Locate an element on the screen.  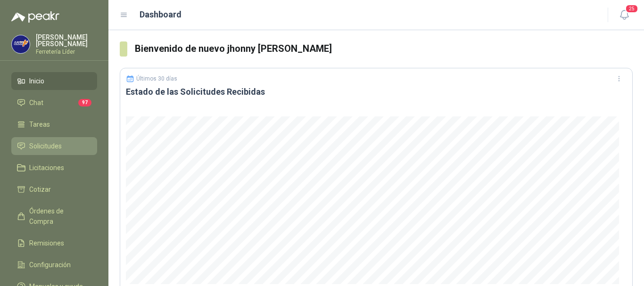
a: Inicio is located at coordinates (55, 81).